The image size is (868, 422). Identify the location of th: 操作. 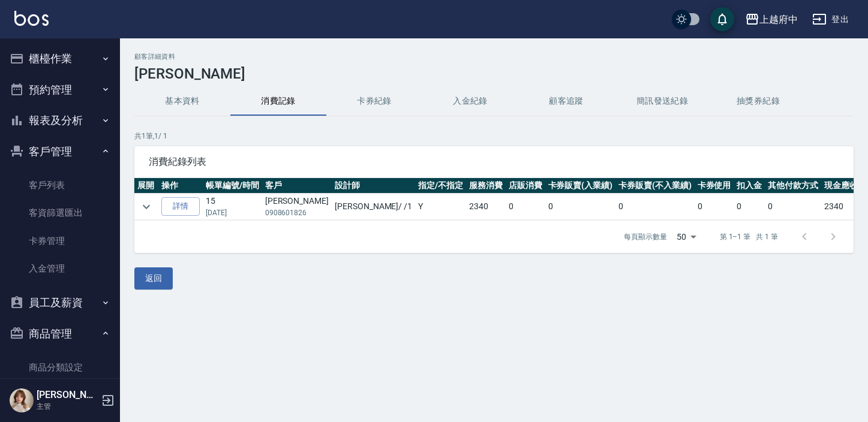
(181, 186).